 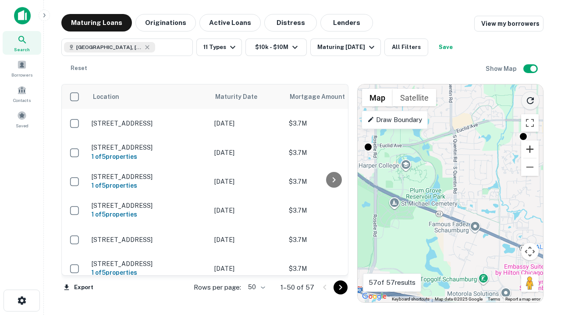 What do you see at coordinates (22, 50) in the screenshot?
I see `span: Search` at bounding box center [22, 50].